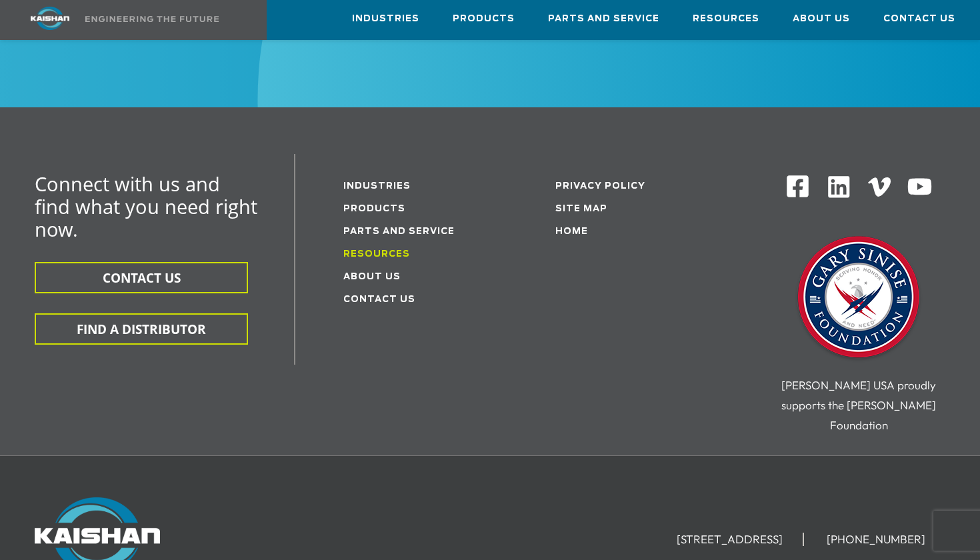 This screenshot has width=980, height=560. Describe the element at coordinates (146, 206) in the screenshot. I see `span: Connect with us and find what you need right now.` at that location.